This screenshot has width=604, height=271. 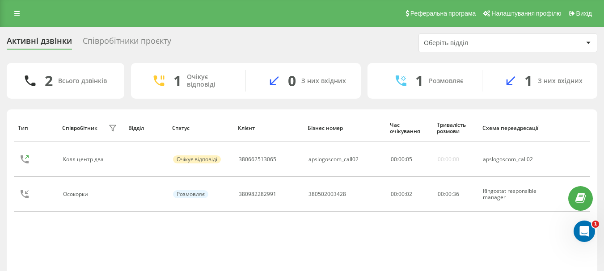 What do you see at coordinates (409, 195) in the screenshot?
I see `div: 00:00:02` at bounding box center [409, 195].